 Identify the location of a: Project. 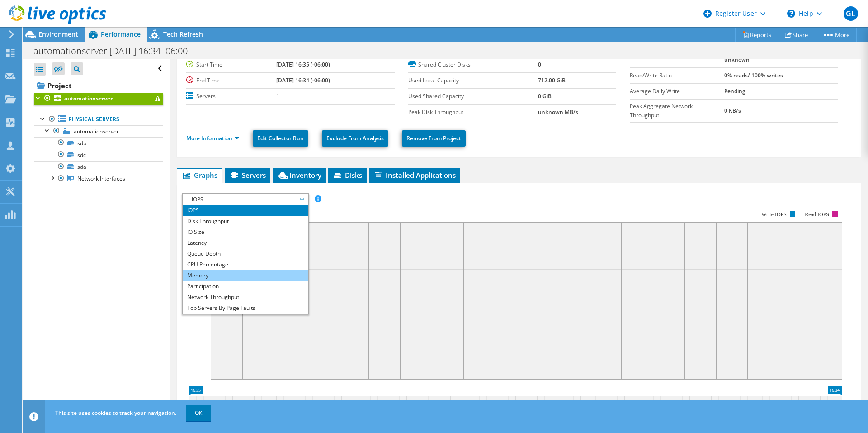
(99, 86).